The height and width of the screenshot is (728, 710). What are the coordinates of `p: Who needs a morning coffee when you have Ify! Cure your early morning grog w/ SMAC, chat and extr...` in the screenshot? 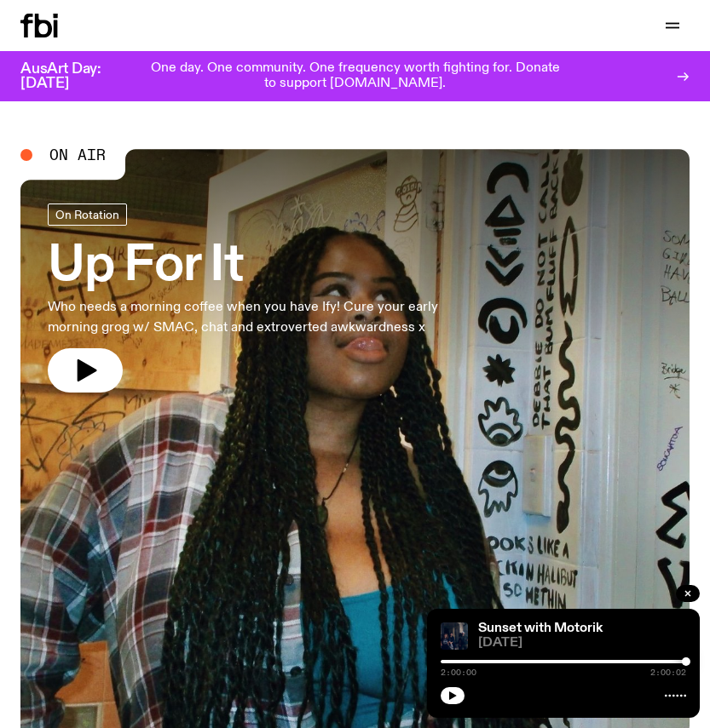 It's located at (266, 318).